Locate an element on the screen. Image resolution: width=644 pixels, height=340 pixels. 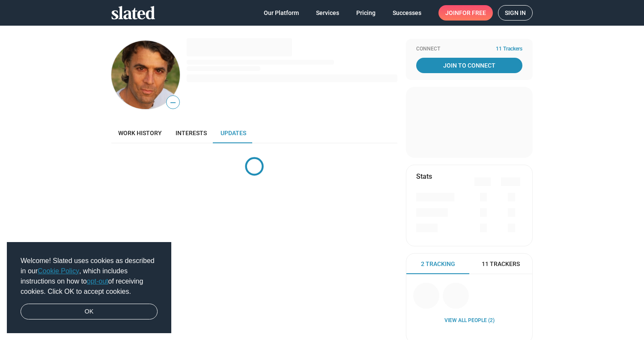
a: Sign in is located at coordinates (515, 13).